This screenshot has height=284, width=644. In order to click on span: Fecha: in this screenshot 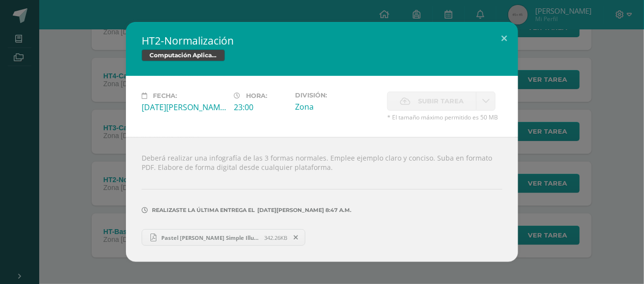, I will do `click(164, 95)`.